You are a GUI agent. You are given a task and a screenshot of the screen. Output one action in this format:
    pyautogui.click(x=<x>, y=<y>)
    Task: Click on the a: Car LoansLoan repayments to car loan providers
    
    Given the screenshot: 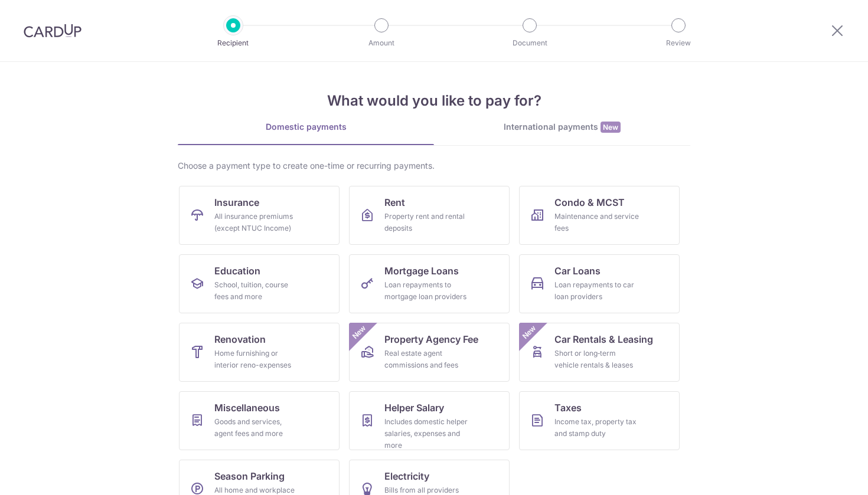 What is the action you would take?
    pyautogui.click(x=600, y=284)
    